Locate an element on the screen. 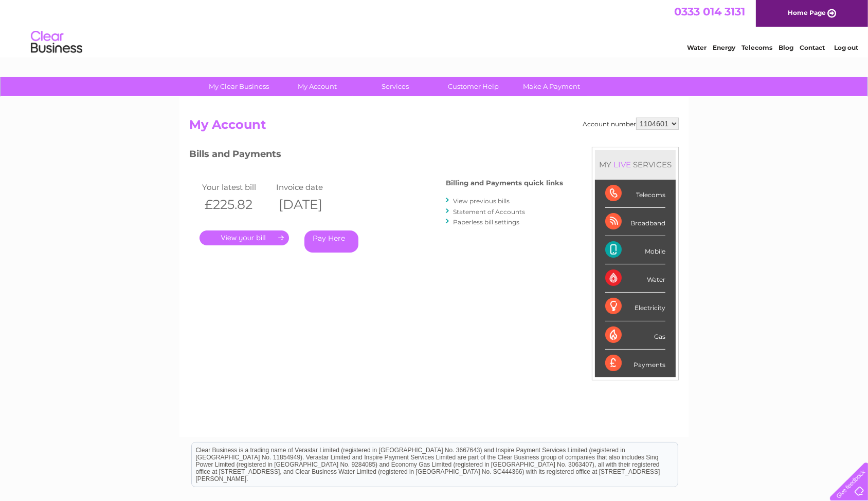  div: Electricity is located at coordinates (635, 307).